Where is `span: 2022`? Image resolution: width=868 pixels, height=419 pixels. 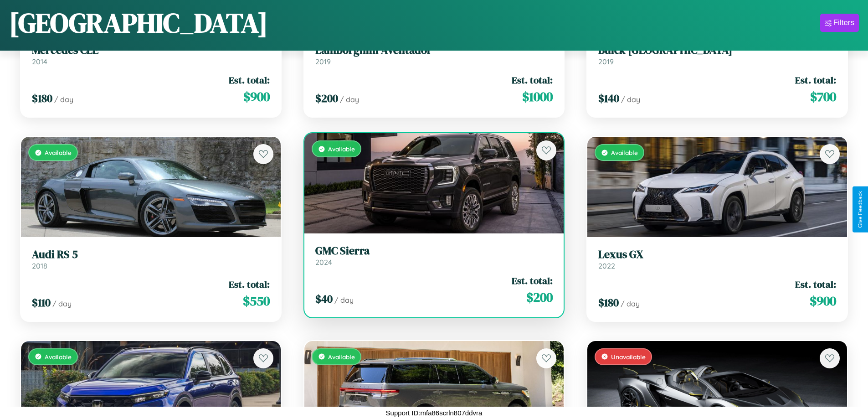
span: 2022 is located at coordinates (607, 266).